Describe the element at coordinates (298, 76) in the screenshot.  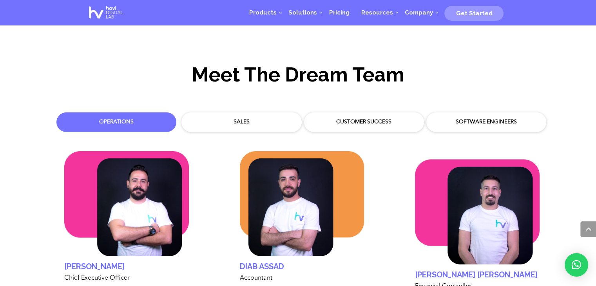
I see `h2: Meet The Dream Team` at that location.